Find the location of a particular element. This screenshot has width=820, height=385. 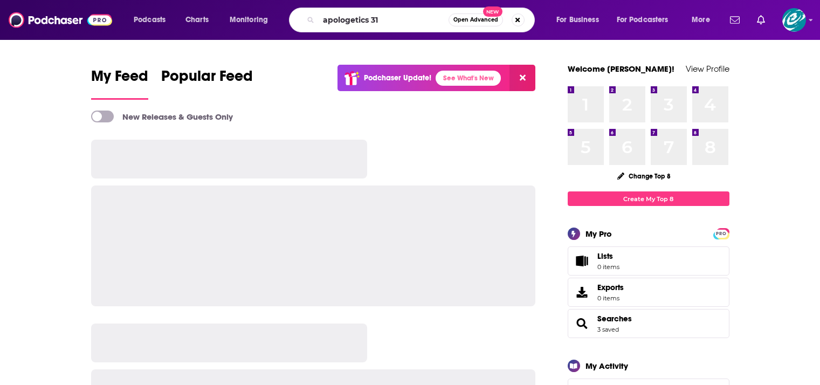

div: My Activity is located at coordinates (607, 366).